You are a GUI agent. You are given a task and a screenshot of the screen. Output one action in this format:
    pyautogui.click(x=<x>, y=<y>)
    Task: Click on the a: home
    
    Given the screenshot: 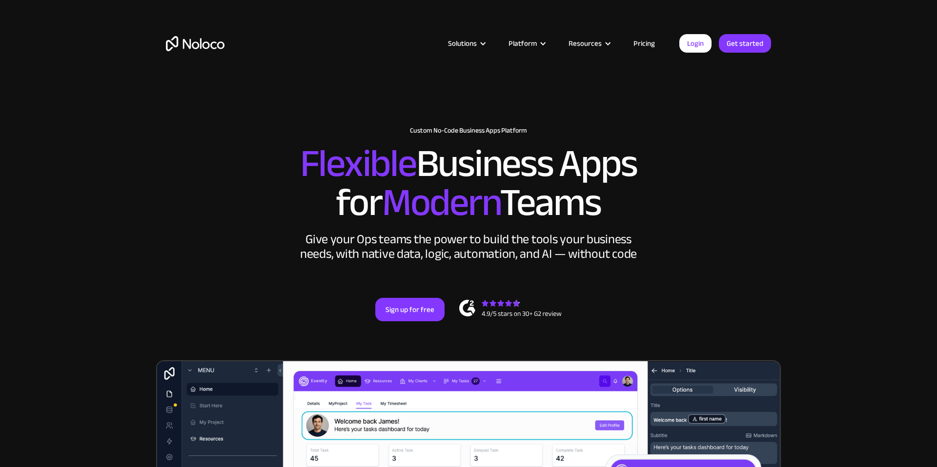 What is the action you would take?
    pyautogui.click(x=195, y=43)
    